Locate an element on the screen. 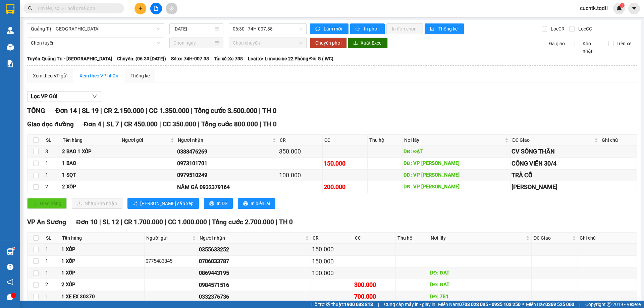  div: 0979510249 is located at coordinates (226, 175).